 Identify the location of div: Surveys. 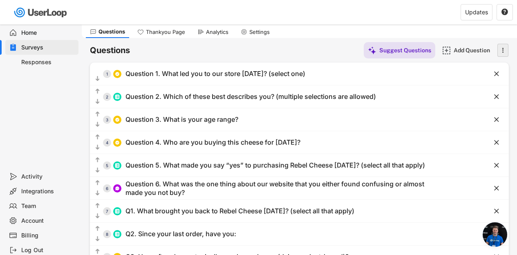
(48, 47).